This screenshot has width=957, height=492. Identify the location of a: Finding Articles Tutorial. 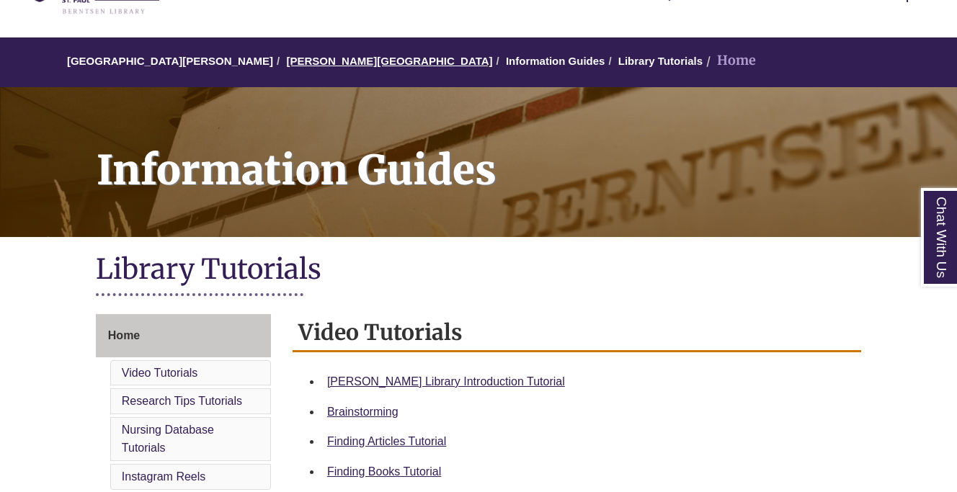
(386, 441).